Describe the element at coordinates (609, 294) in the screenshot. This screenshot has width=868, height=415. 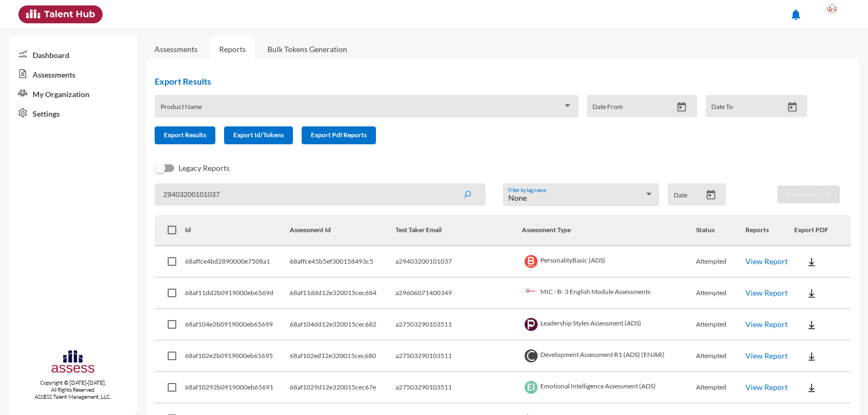
I see `td: MIC - B- 3 English Module Assessments` at that location.